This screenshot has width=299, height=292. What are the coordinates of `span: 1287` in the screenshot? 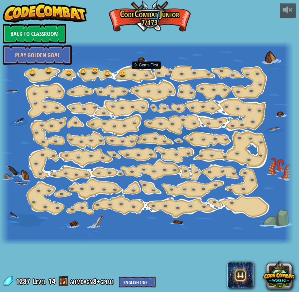 It's located at (24, 281).